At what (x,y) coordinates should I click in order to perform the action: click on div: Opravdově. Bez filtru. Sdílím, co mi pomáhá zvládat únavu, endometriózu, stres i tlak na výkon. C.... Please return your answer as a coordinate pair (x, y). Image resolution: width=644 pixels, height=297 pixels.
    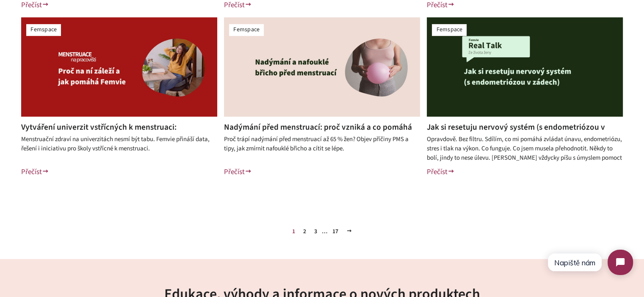
    Looking at the image, I should click on (524, 148).